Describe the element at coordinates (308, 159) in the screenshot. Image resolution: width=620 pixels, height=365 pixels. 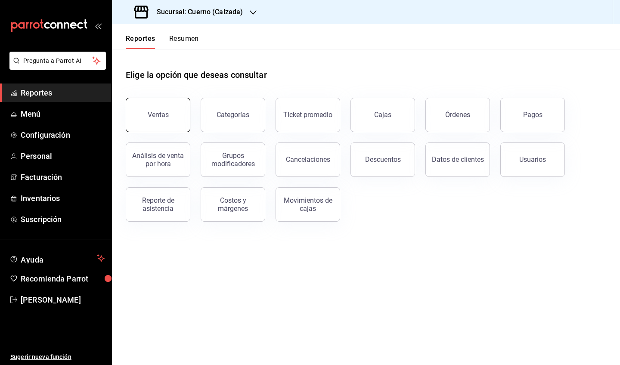
I see `div: Cancelaciones` at that location.